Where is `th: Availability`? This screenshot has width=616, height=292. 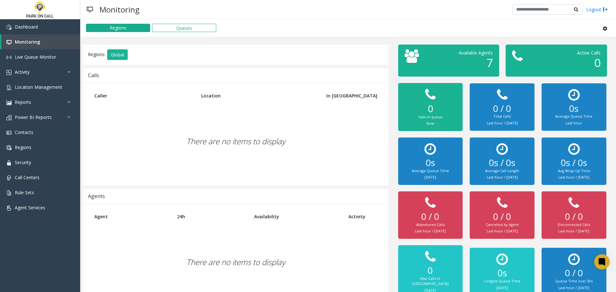
th: Availability is located at coordinates (297, 217).